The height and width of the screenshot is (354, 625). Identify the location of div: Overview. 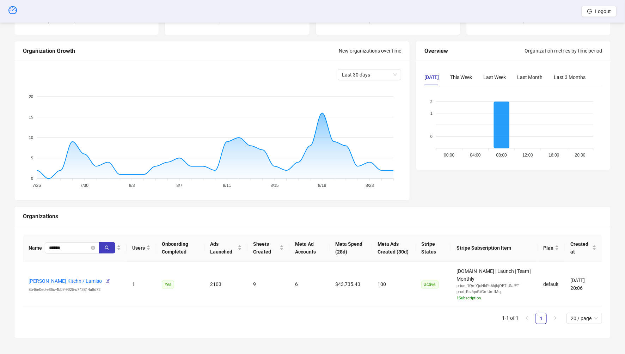
(475, 51).